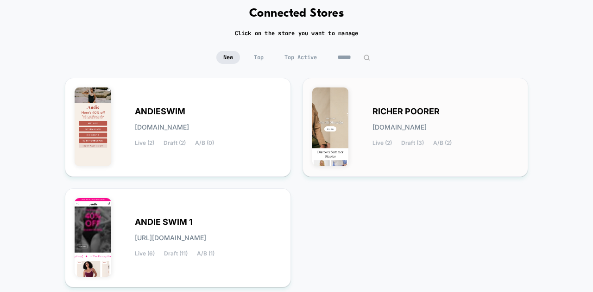 The image size is (593, 292). I want to click on h2: Click on the store you want to manage, so click(297, 33).